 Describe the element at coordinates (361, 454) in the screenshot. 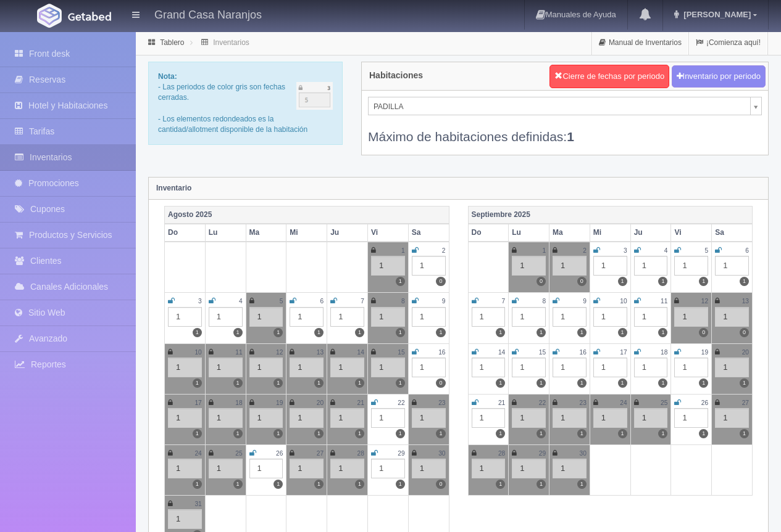

I see `small: 28` at that location.